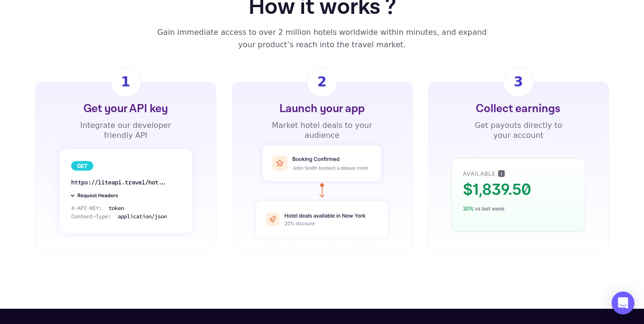 The width and height of the screenshot is (644, 324). Describe the element at coordinates (126, 82) in the screenshot. I see `div: 1` at that location.